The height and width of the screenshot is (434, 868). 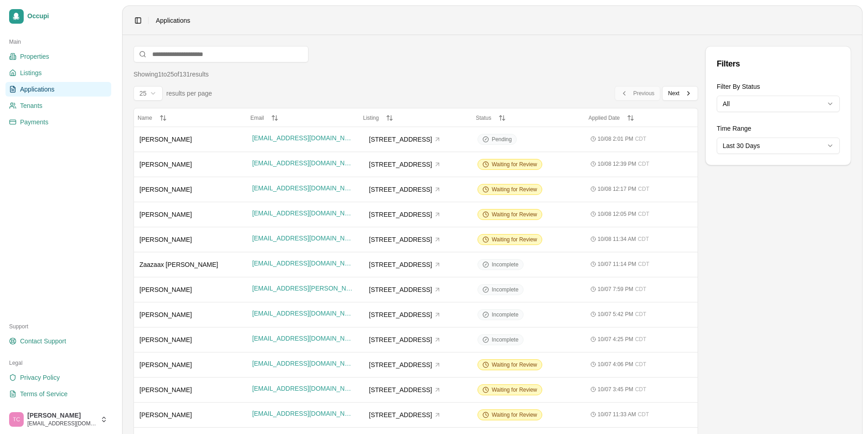 What do you see at coordinates (617, 264) in the screenshot?
I see `span: 10/07 11:14 PM` at bounding box center [617, 264].